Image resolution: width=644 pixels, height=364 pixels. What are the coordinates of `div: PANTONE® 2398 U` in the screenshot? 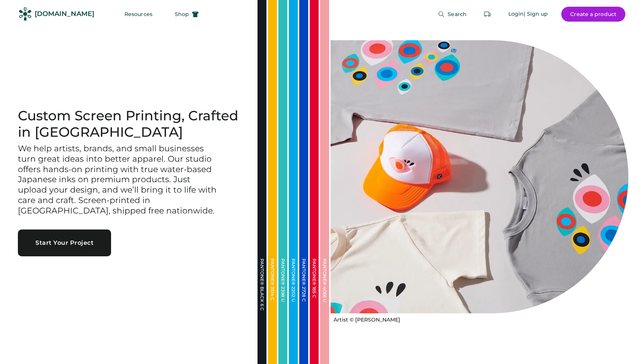 It's located at (283, 296).